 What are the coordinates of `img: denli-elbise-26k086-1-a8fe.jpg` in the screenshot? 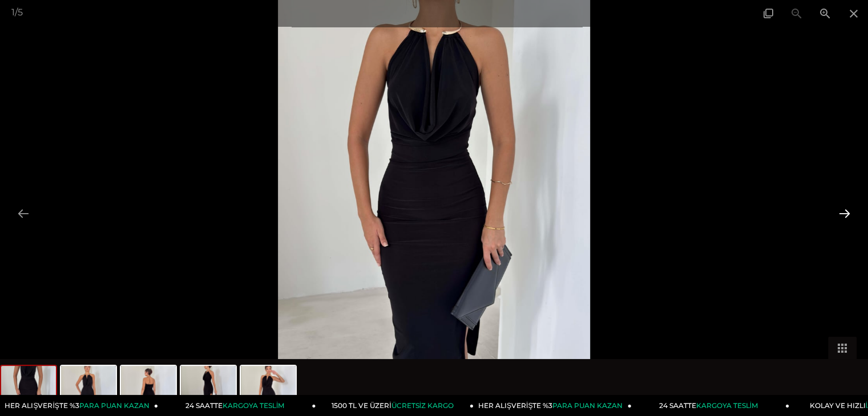 It's located at (209, 388).